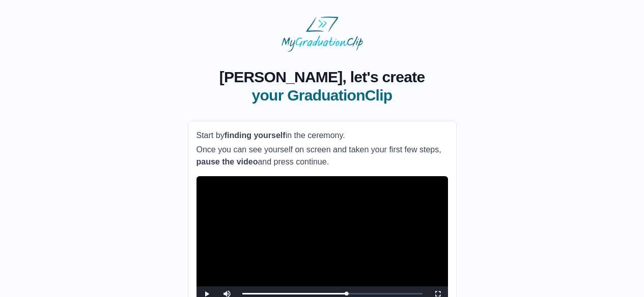  Describe the element at coordinates (322, 136) in the screenshot. I see `p: Start by in the ceremony.` at that location.